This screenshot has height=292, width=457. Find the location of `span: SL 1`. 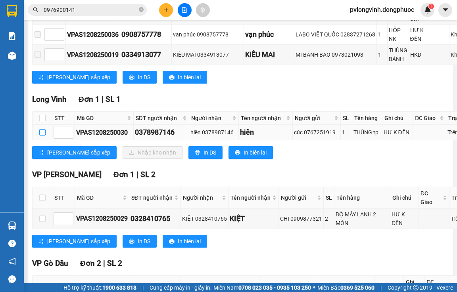

span: SL 1 is located at coordinates (113, 99).